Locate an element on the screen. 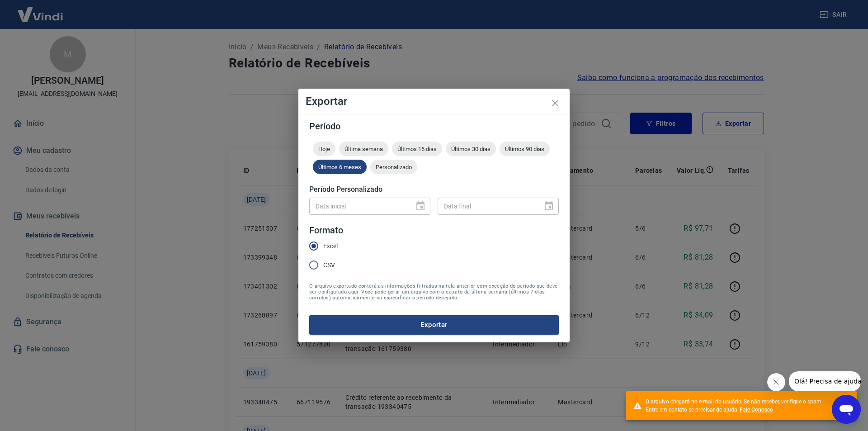 This screenshot has width=868, height=431. span: Olá! Precisa de ajuda? is located at coordinates (40, 10).